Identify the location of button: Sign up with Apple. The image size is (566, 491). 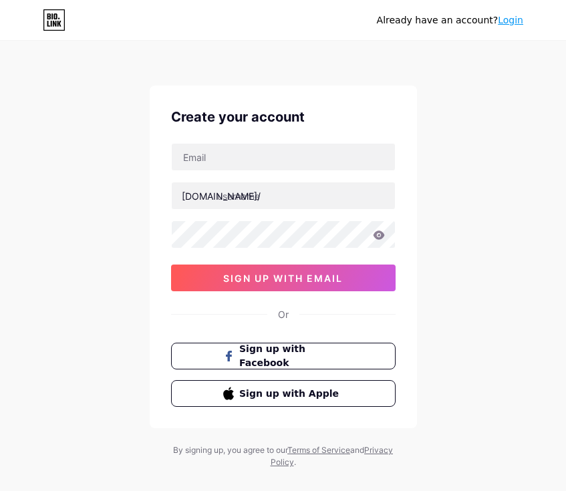
(283, 394).